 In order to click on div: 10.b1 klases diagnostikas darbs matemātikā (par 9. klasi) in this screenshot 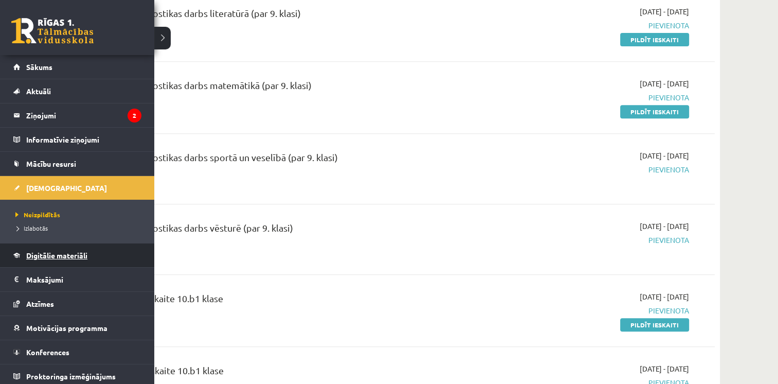, I will do `click(278, 87)`.